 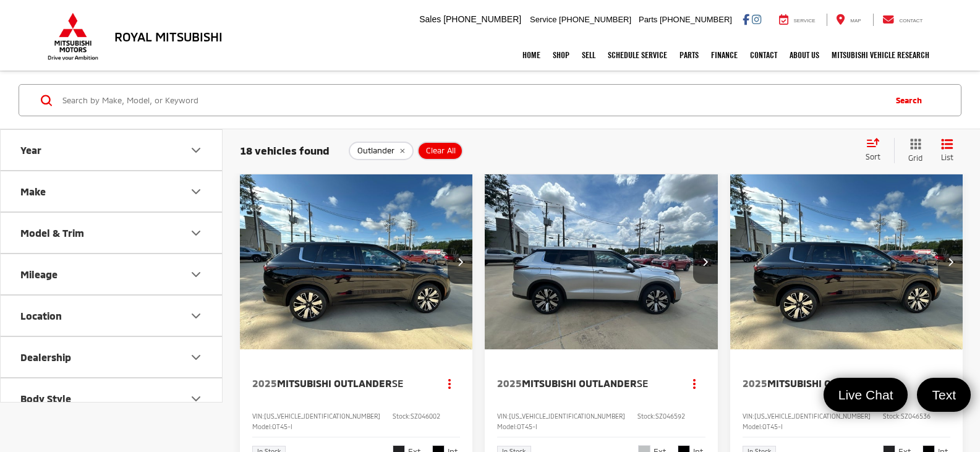 I want to click on button: MileageMileage, so click(x=112, y=274).